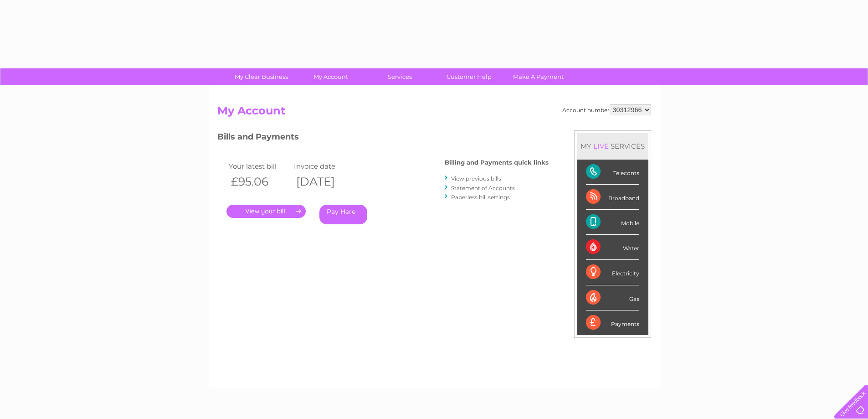  What do you see at coordinates (331, 77) in the screenshot?
I see `a: My Account` at bounding box center [331, 77].